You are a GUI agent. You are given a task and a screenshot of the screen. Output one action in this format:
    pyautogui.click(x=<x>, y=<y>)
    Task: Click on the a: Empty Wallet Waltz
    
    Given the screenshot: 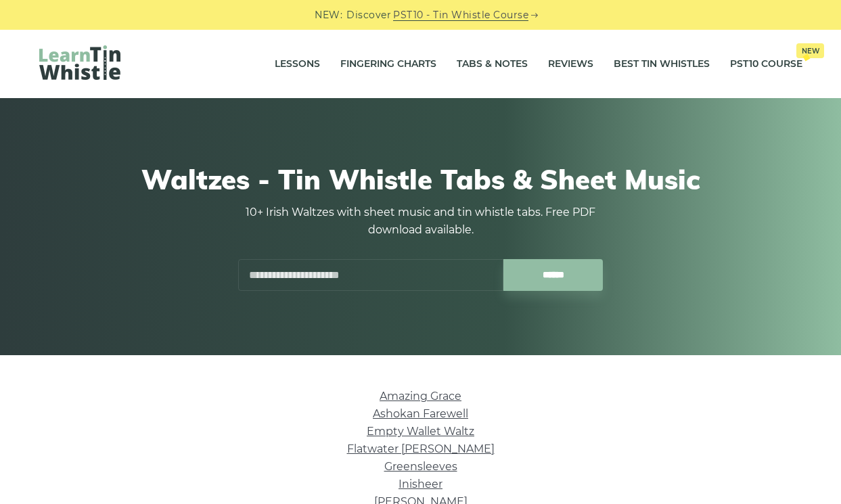 What is the action you would take?
    pyautogui.click(x=420, y=431)
    